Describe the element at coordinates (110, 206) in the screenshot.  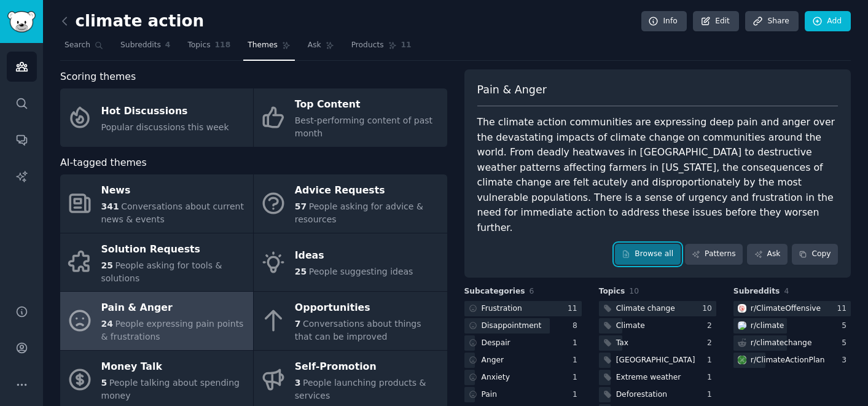
I see `span: 341` at that location.